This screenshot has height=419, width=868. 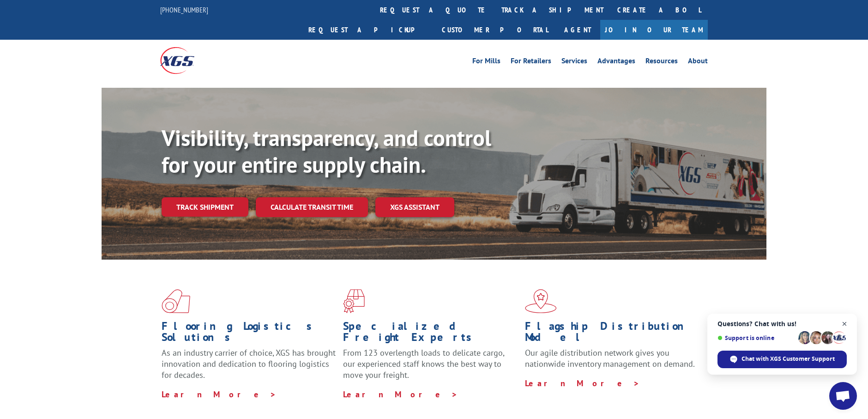 What do you see at coordinates (612, 334) in the screenshot?
I see `h1: Flagship Distribution Model` at bounding box center [612, 334].